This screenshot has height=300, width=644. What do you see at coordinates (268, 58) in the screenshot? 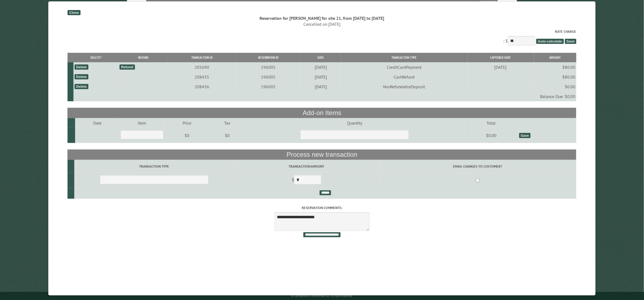
I see `th: Reservation ID` at bounding box center [268, 58].